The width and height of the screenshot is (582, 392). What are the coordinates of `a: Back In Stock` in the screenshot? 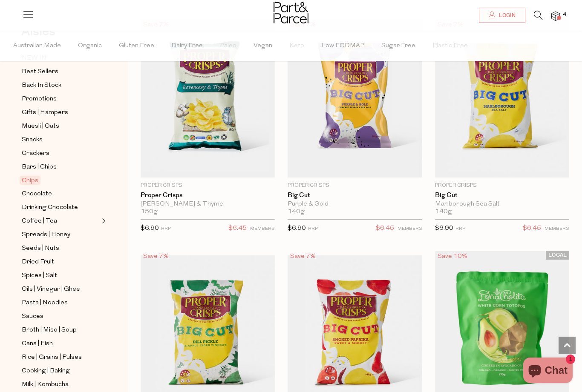 It's located at (60, 85).